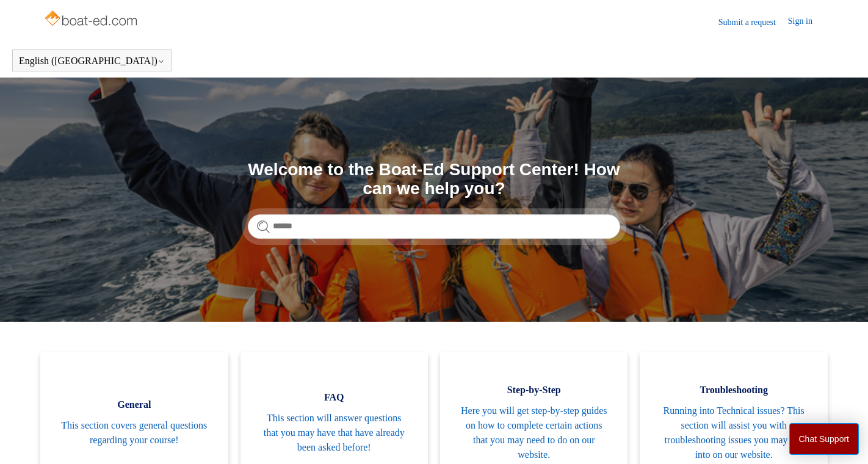 The width and height of the screenshot is (868, 464). I want to click on span: Here you will get step-by-step guides on how to complete certain actions that you may need to do ..., so click(533, 433).